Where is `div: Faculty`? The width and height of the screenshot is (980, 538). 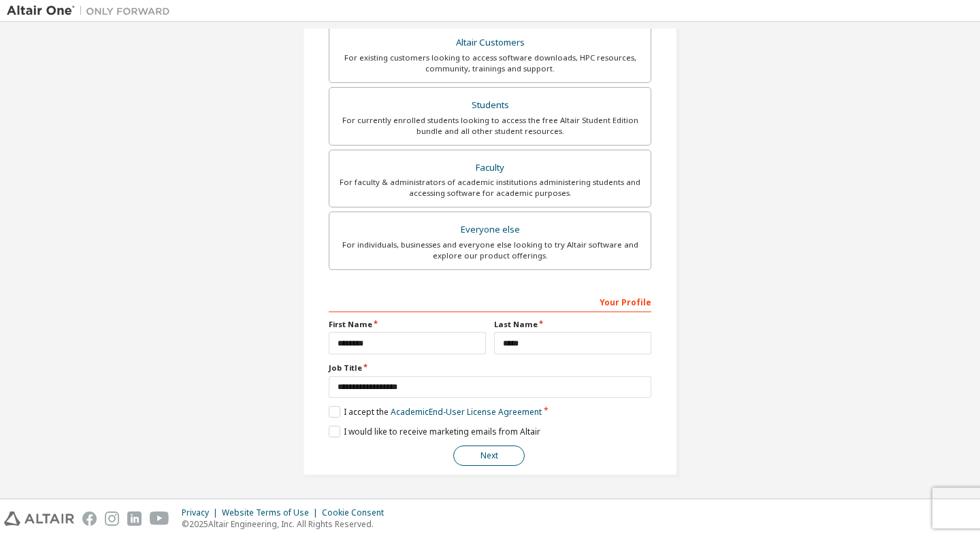
div: Faculty is located at coordinates (490, 168).